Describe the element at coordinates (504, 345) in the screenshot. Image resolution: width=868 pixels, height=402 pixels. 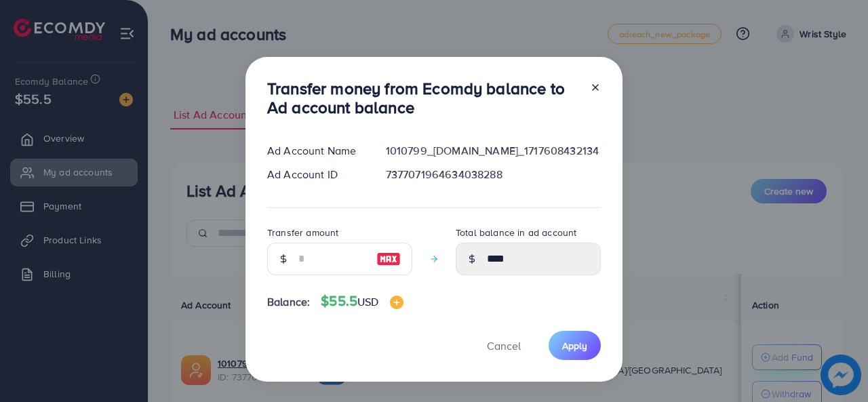
I see `button: Cancel` at that location.